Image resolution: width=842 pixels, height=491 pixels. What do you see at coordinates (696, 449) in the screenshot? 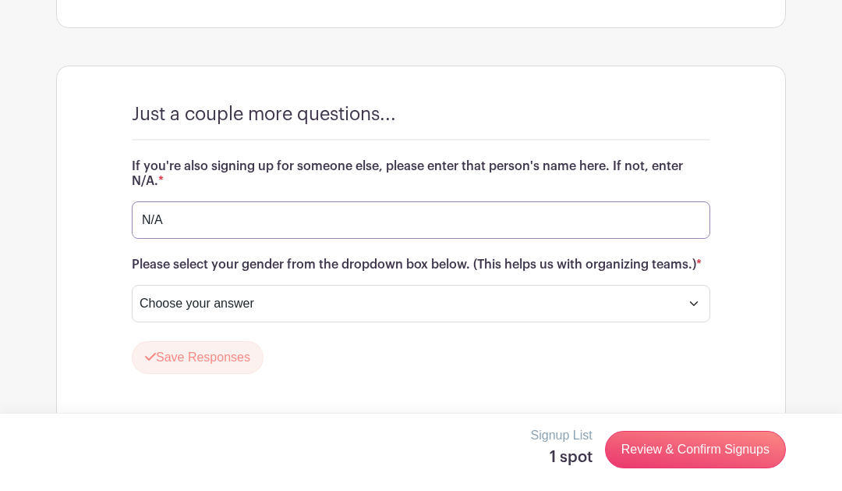
I see `a: Review & Confirm Signups` at bounding box center [696, 449].